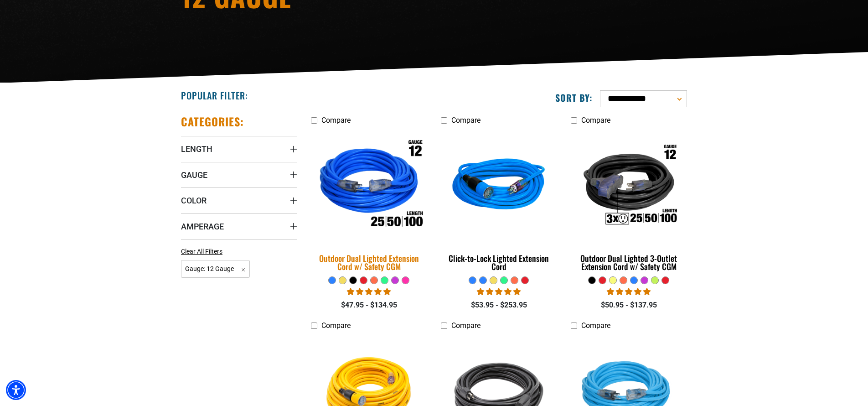  What do you see at coordinates (368, 305) in the screenshot?
I see `div: $47.95 - $134.95` at bounding box center [368, 305].